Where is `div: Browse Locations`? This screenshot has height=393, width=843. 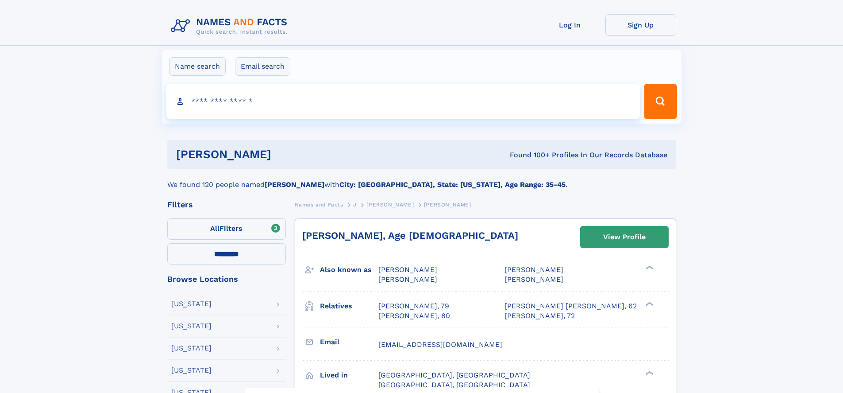
div: Browse Locations is located at coordinates (227, 279).